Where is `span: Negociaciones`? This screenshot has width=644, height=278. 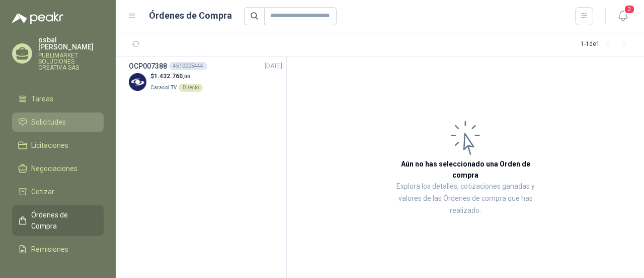
span: Negociaciones is located at coordinates (54, 169).